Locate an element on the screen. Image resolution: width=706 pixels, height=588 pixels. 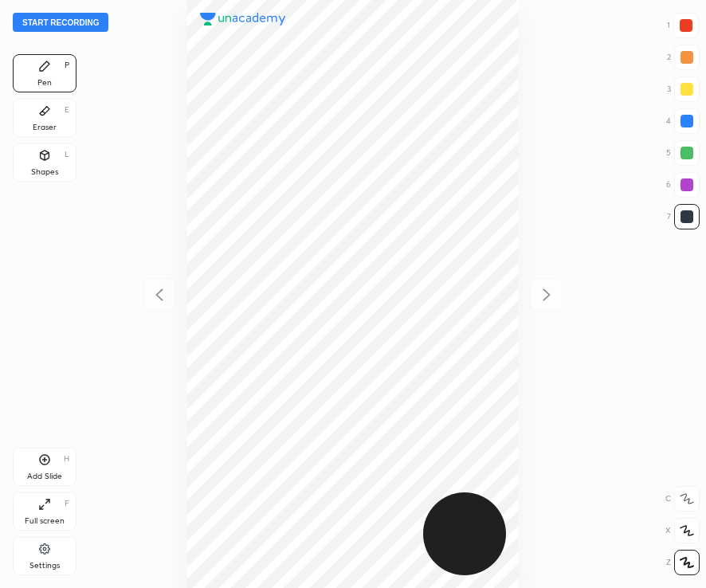
button: Start recording is located at coordinates (61, 22).